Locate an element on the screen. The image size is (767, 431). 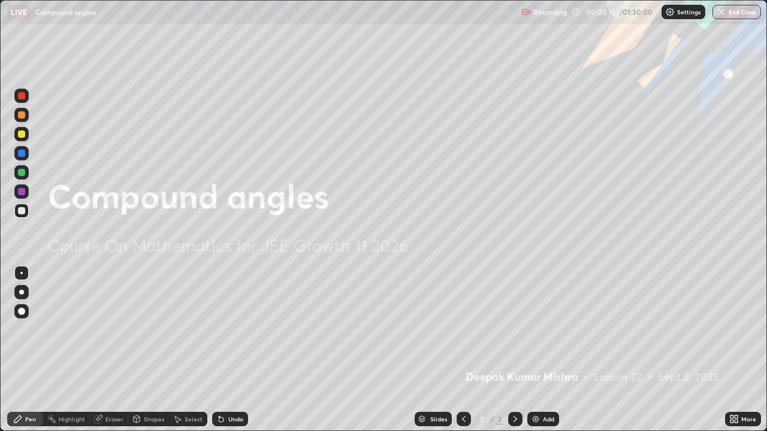
p: Settings is located at coordinates (688, 12).